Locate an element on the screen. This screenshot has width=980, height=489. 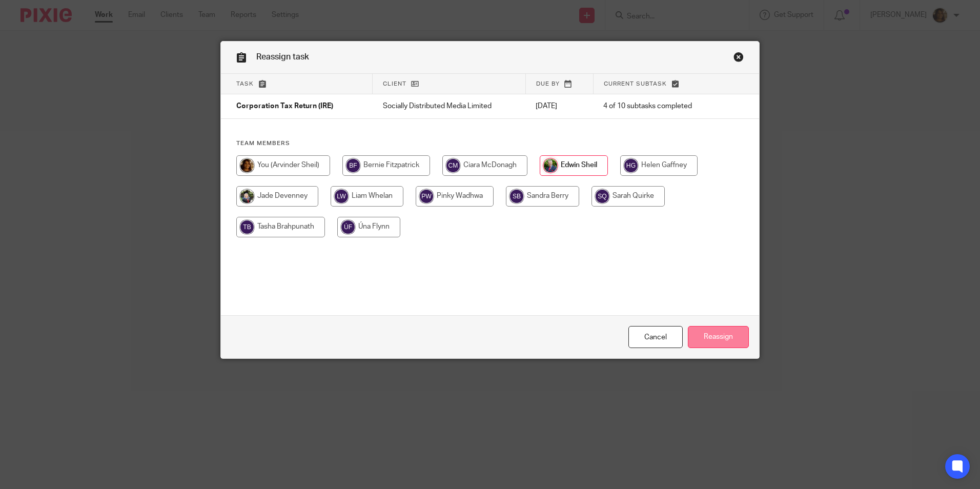
input: Reassign is located at coordinates (718, 337).